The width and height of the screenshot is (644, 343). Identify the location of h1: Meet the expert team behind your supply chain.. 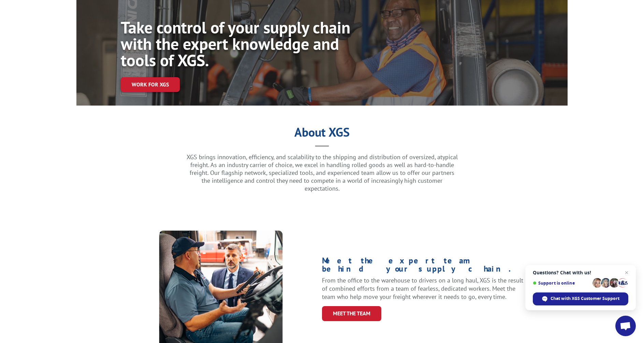
(423, 266).